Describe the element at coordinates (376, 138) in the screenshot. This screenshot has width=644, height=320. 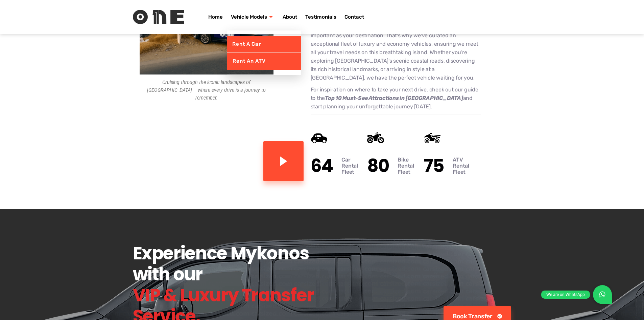
I see `img: Bike Vehicle Icon` at that location.